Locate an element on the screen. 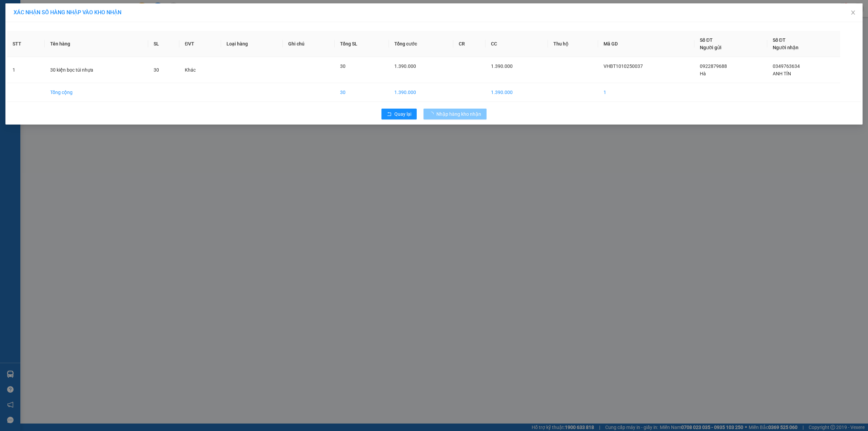  span: ANH TÍN is located at coordinates (782, 74).